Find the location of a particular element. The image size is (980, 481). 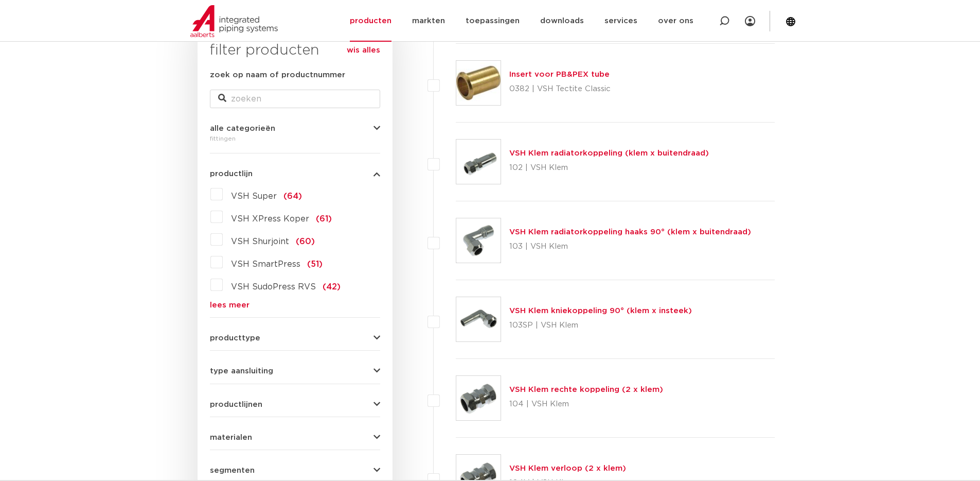

img: Thumbnail for VSH Klem radiatorkoppeling haaks 90° (klem x buitendraad) is located at coordinates (479, 241).